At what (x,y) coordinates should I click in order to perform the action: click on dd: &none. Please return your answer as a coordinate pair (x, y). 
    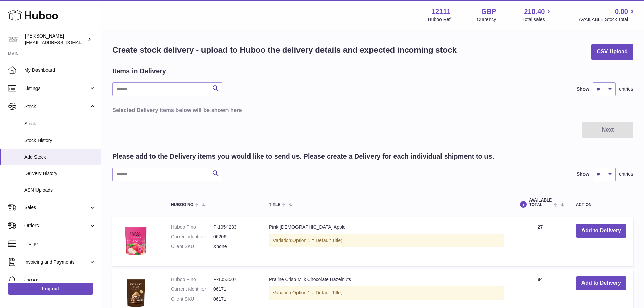
    Looking at the image, I should click on (234, 246).